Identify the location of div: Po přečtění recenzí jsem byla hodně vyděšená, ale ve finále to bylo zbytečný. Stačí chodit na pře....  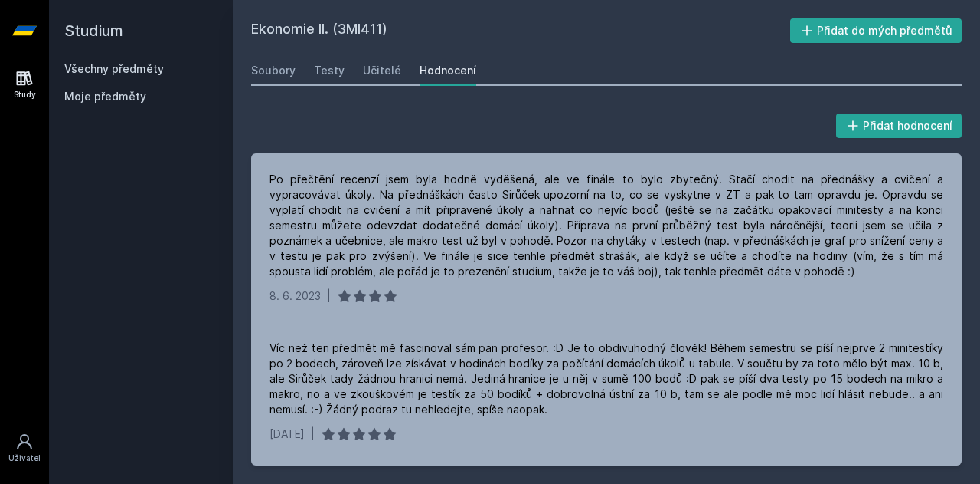
(606, 226).